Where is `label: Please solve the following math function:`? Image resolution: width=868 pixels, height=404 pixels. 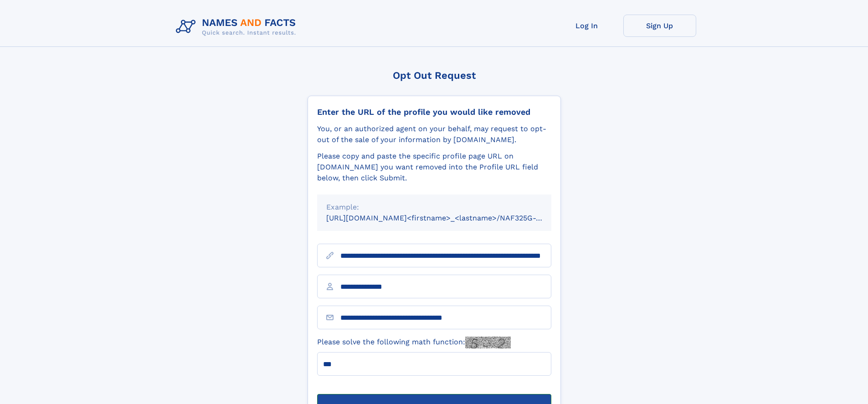
label: Please solve the following math function: is located at coordinates (413, 342).